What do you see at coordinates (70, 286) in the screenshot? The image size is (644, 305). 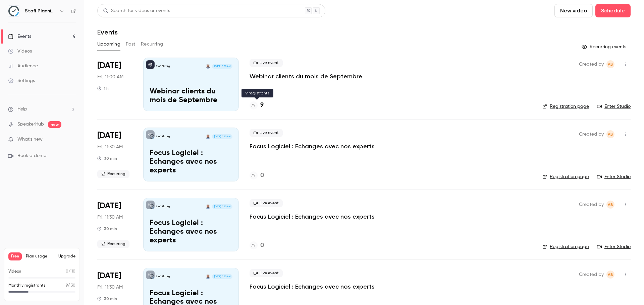 I see `p: / 30` at bounding box center [70, 286].